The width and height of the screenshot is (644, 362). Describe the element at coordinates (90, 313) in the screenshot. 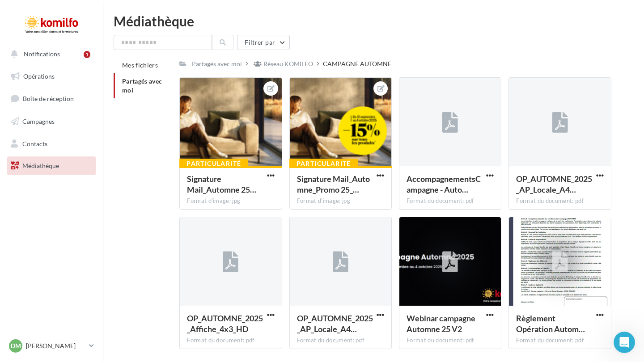

I see `div: 3Vérifiez vos champs de personnalisation` at that location.